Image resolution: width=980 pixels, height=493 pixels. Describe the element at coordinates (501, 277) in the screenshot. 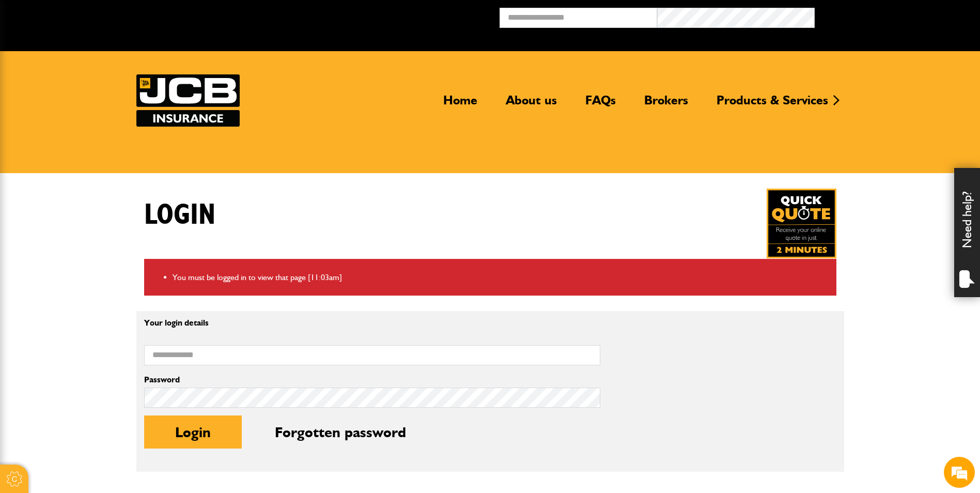

I see `li: You must be logged in to view that page [11:03am]` at that location.